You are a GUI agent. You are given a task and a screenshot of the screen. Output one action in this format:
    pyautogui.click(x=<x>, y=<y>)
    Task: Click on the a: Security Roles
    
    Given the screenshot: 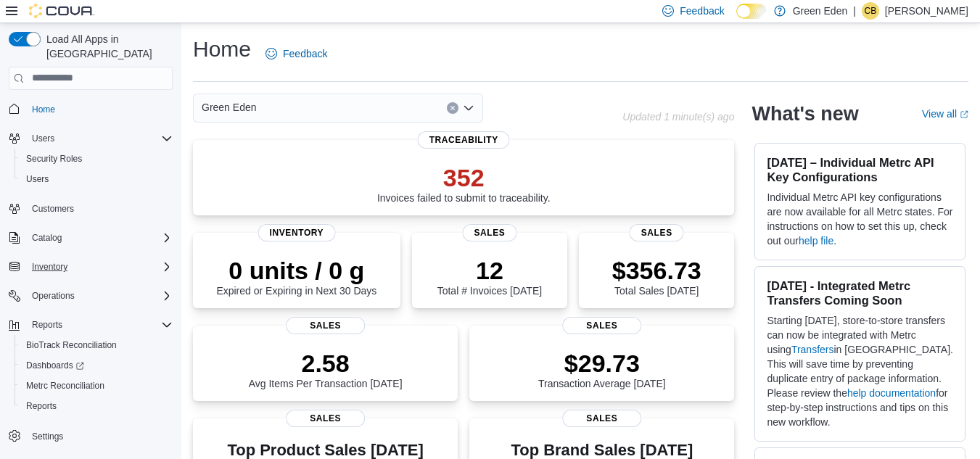 What is the action you would take?
    pyautogui.click(x=54, y=159)
    